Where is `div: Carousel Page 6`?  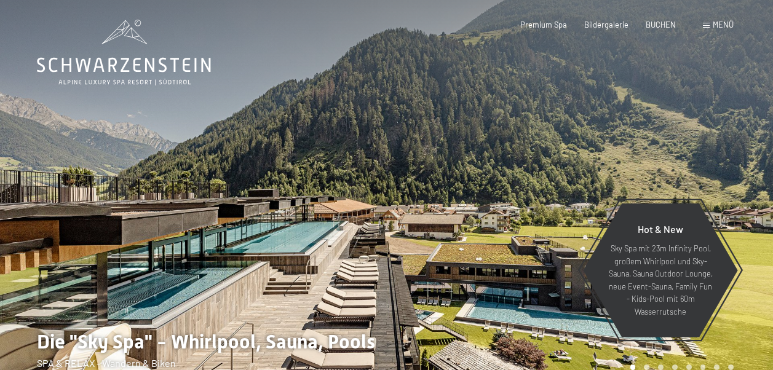
div: Carousel Page 6 is located at coordinates (703, 367).